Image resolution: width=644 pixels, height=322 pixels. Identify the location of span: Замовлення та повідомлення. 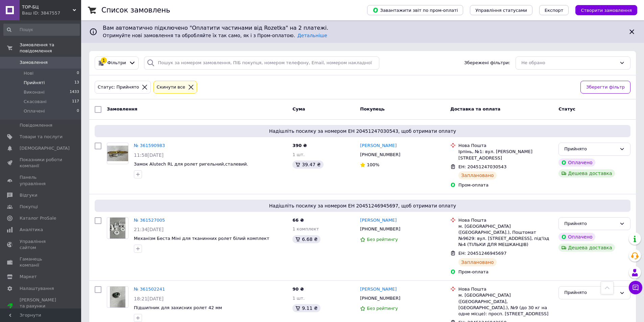
(50, 48).